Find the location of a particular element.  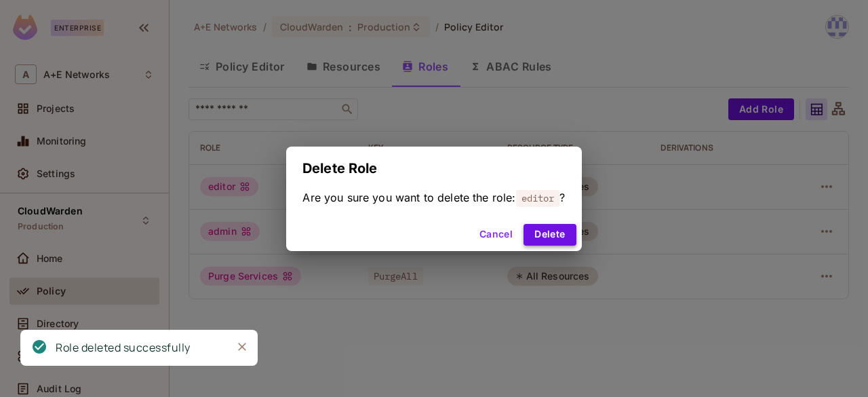

button: Delete is located at coordinates (550, 234).